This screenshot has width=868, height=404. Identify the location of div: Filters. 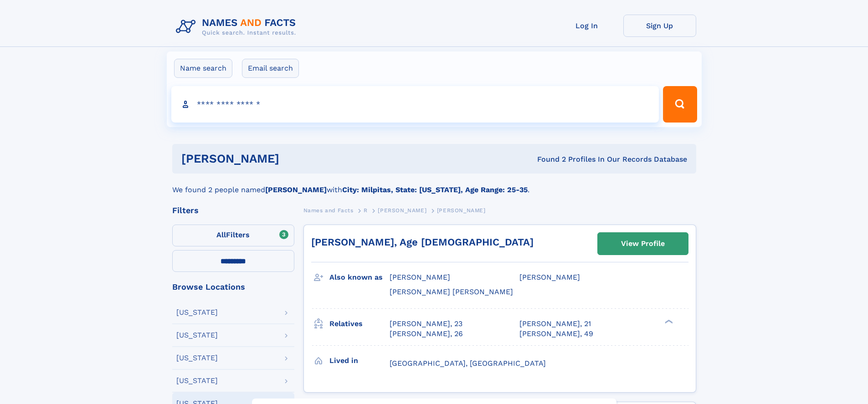
(233, 211).